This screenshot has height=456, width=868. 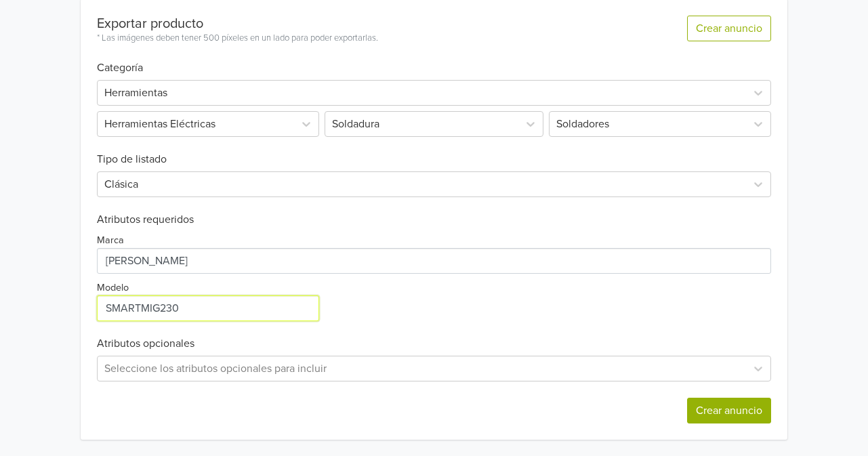 I want to click on h6: Atributos opcionales, so click(x=433, y=343).